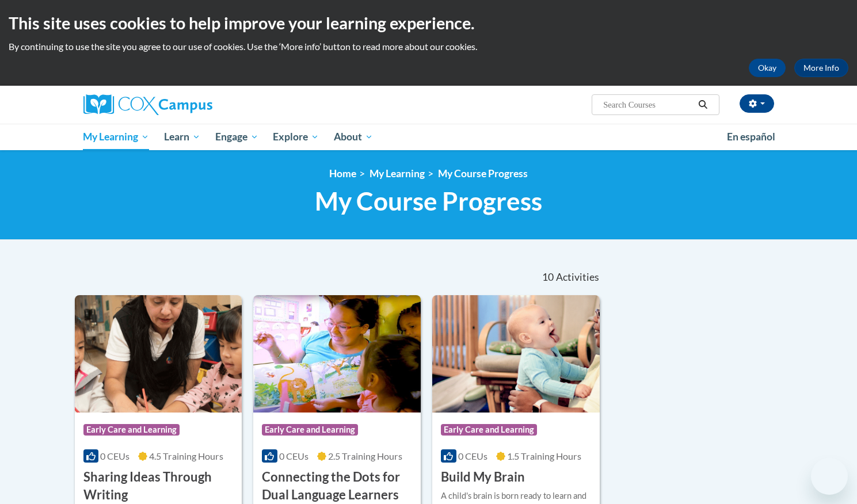 The width and height of the screenshot is (857, 504). I want to click on input: Search Courses, so click(648, 105).